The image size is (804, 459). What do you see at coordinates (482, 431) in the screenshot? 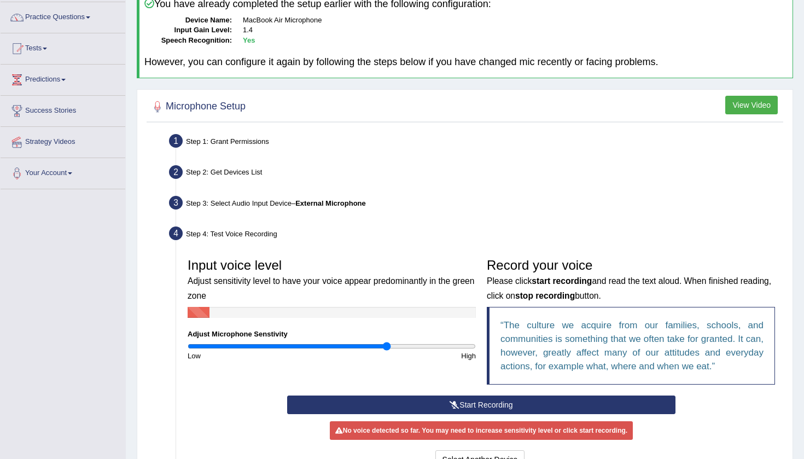
I see `div: No voice detected so far. You may need to increase sensitivity level or click start recording.` at bounding box center [482, 431].